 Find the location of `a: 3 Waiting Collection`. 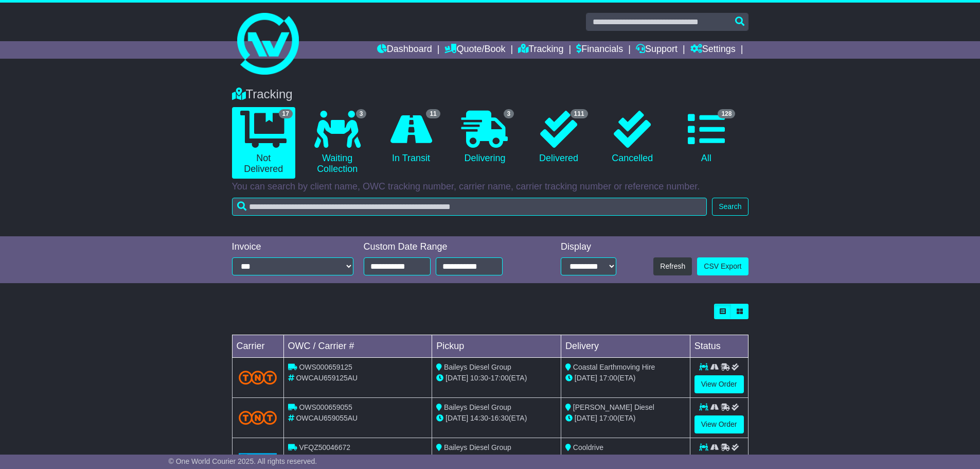

a: 3 Waiting Collection is located at coordinates (337, 143).